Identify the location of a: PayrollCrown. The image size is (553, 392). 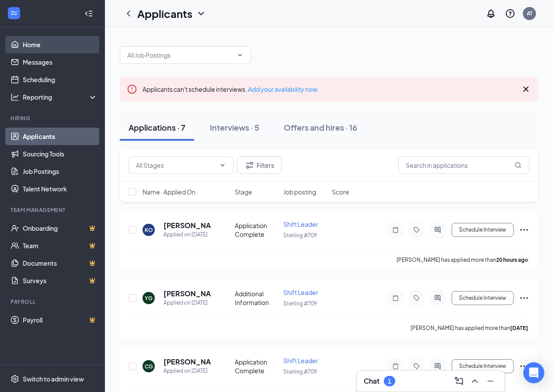
(60, 320).